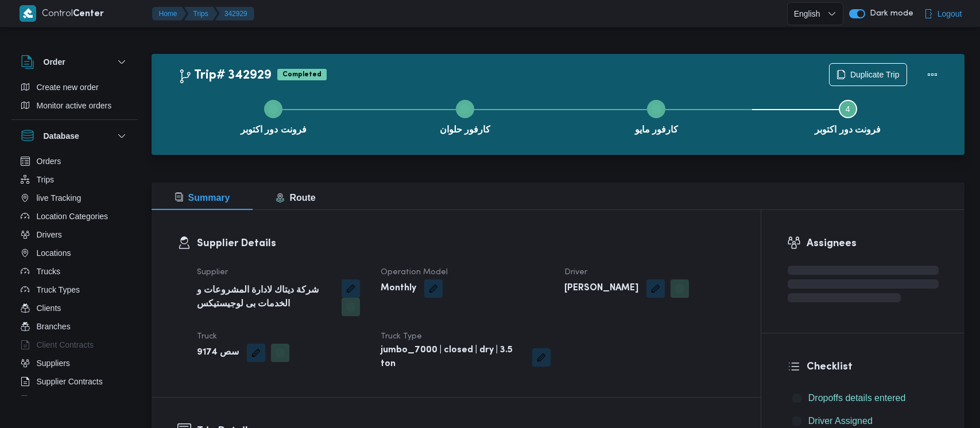  What do you see at coordinates (68, 88) in the screenshot?
I see `span: Create new order` at bounding box center [68, 88].